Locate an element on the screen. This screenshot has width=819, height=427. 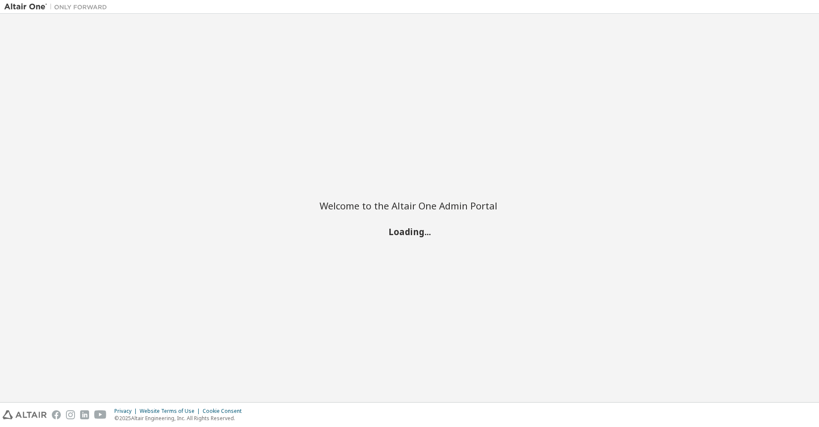
img: instagram.svg is located at coordinates (70, 414).